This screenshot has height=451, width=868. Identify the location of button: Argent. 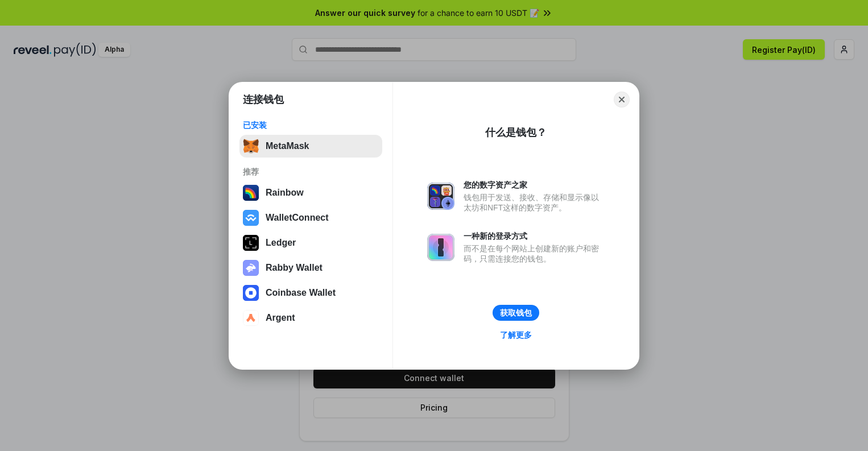
(310, 318).